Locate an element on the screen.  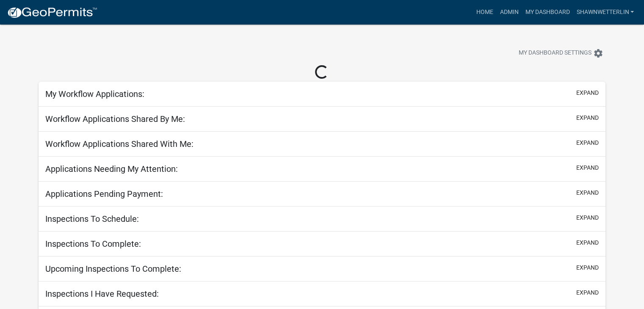
h5: Workflow Applications Shared By Me: is located at coordinates (115, 119).